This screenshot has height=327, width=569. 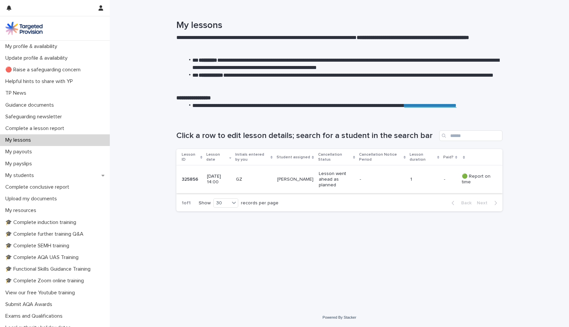 I want to click on p: 🎓 Complete AQA UAS Training, so click(x=43, y=257).